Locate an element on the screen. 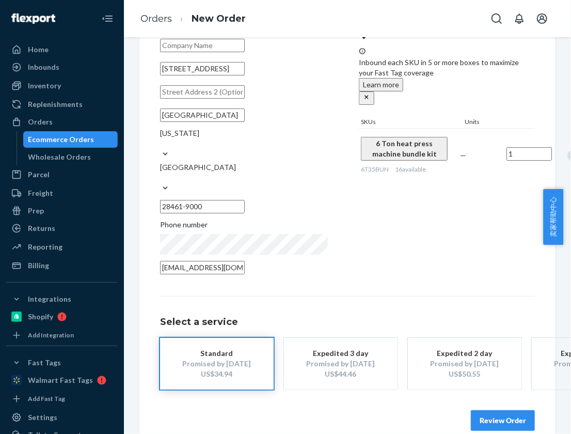 The image size is (571, 434). a: Reporting is located at coordinates (62, 247).